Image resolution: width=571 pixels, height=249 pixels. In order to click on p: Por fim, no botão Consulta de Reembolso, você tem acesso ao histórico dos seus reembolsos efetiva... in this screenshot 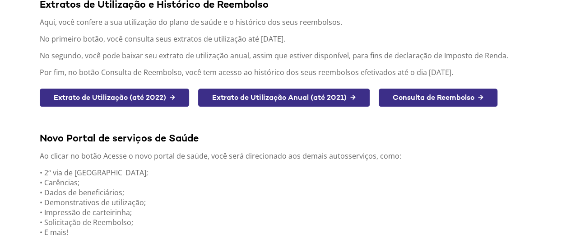, I will do `click(289, 72)`.